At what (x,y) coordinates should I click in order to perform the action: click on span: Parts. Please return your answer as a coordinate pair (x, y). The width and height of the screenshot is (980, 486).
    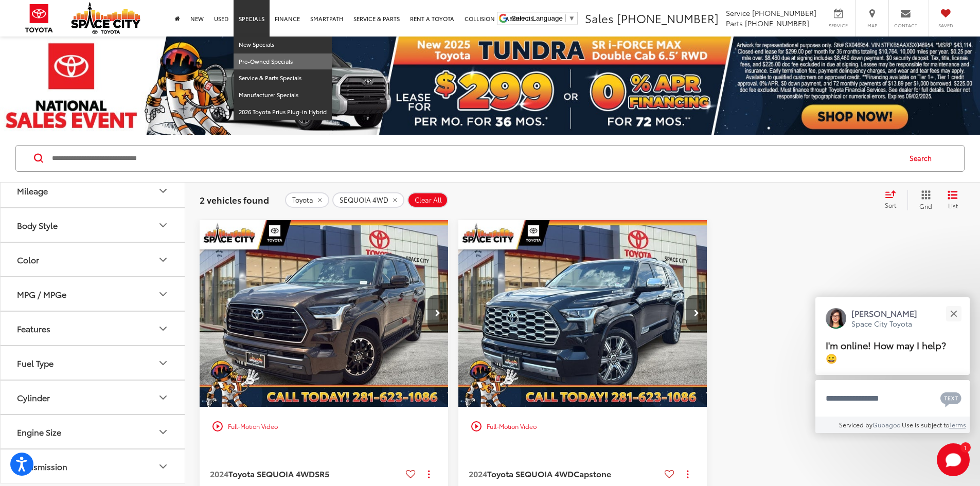
    Looking at the image, I should click on (734, 23).